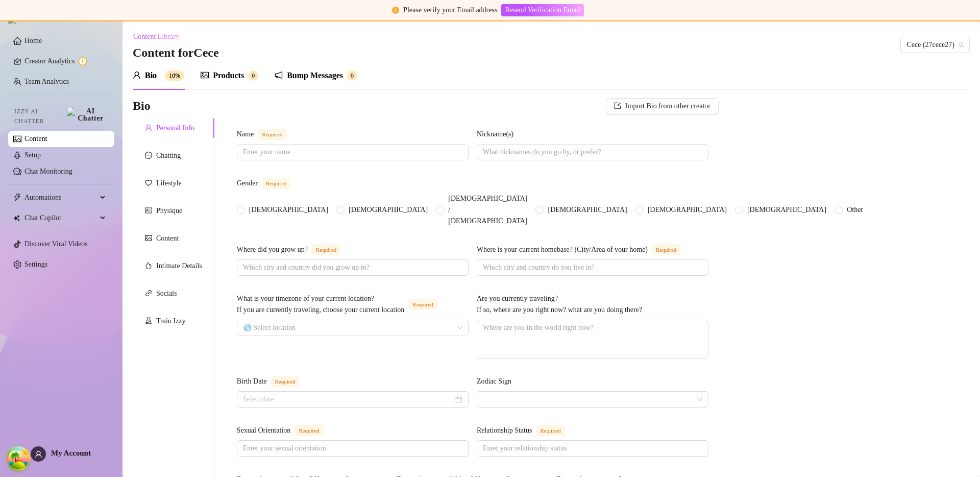 The image size is (980, 477). Describe the element at coordinates (56, 244) in the screenshot. I see `a: Discover Viral Videos` at that location.